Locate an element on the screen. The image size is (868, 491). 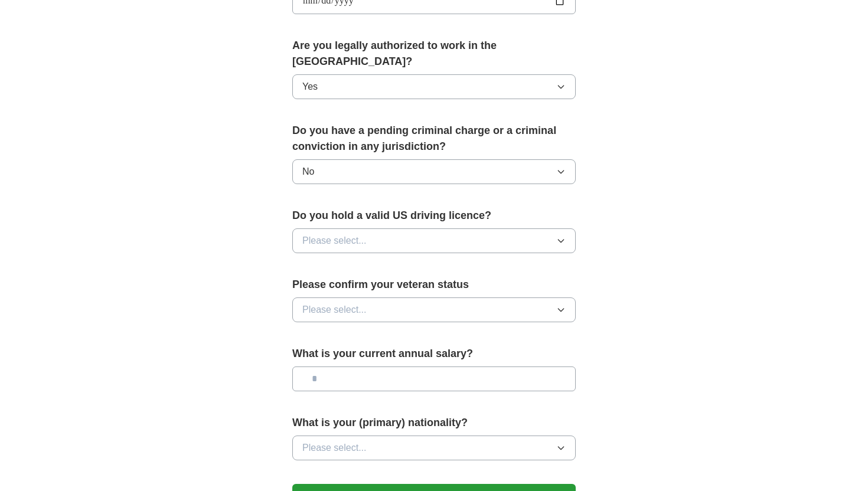
label: What is your (primary) nationality? is located at coordinates (434, 423).